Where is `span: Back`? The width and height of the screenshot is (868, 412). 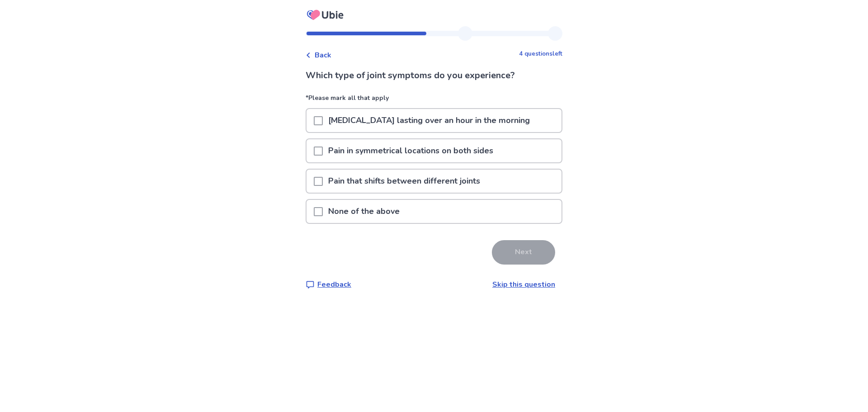 span: Back is located at coordinates (323, 55).